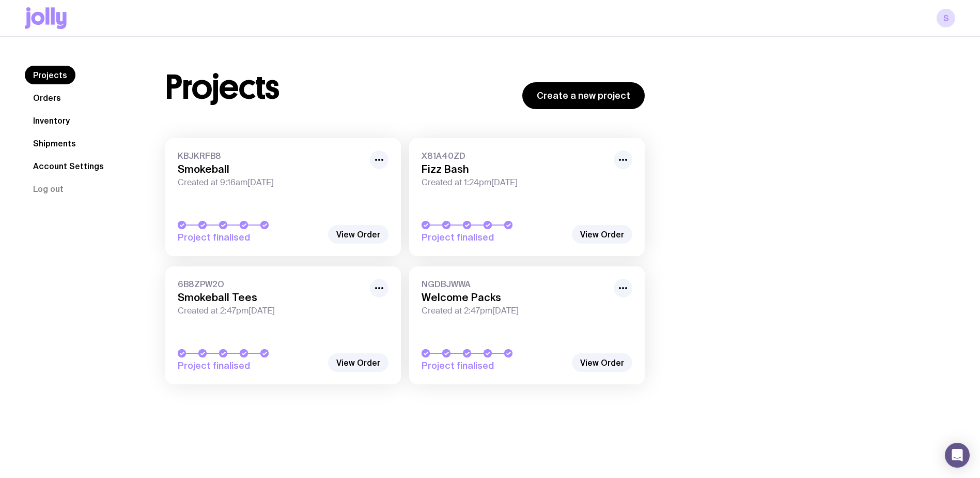 Image resolution: width=980 pixels, height=478 pixels. I want to click on button: Log out, so click(48, 189).